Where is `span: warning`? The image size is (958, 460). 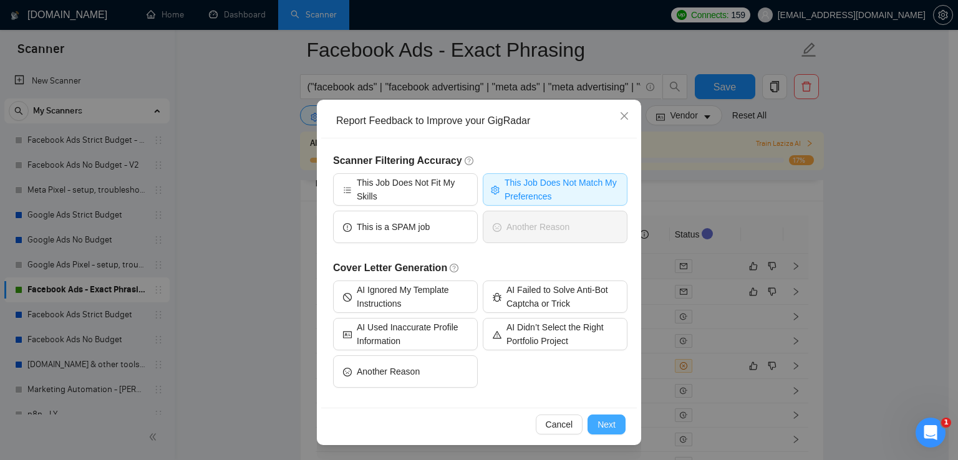 span: warning is located at coordinates (497, 334).